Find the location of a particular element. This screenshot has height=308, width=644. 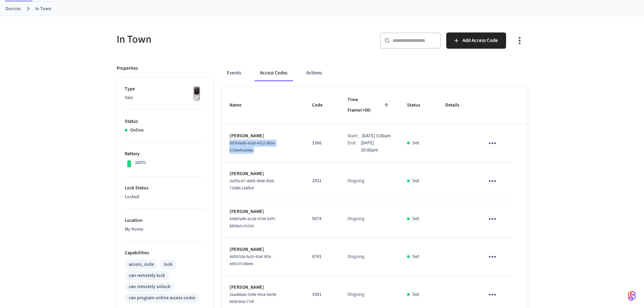

p: 2931 is located at coordinates (321, 181).